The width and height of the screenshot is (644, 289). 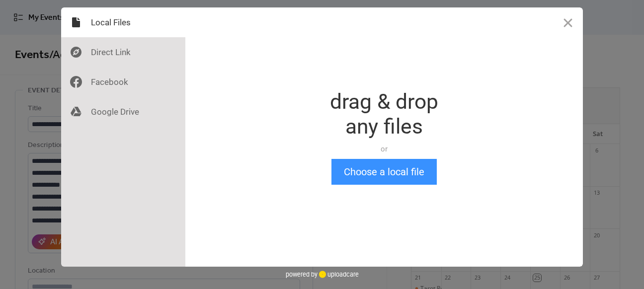 What do you see at coordinates (123, 22) in the screenshot?
I see `div: Local Files` at bounding box center [123, 22].